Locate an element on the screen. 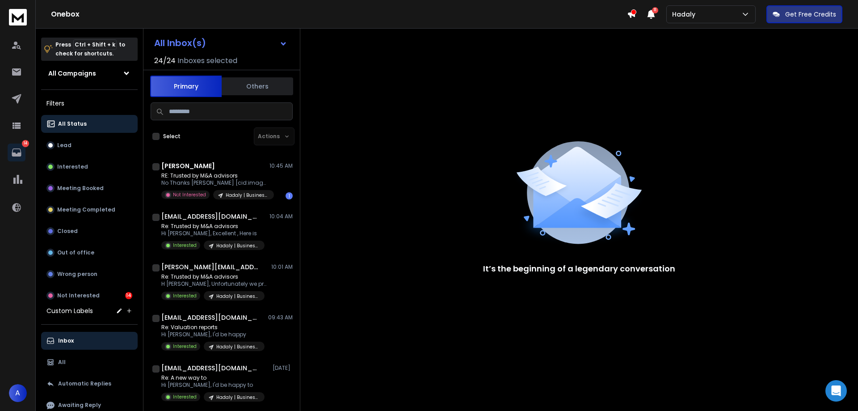 The image size is (858, 411). label: Select is located at coordinates (172, 136).